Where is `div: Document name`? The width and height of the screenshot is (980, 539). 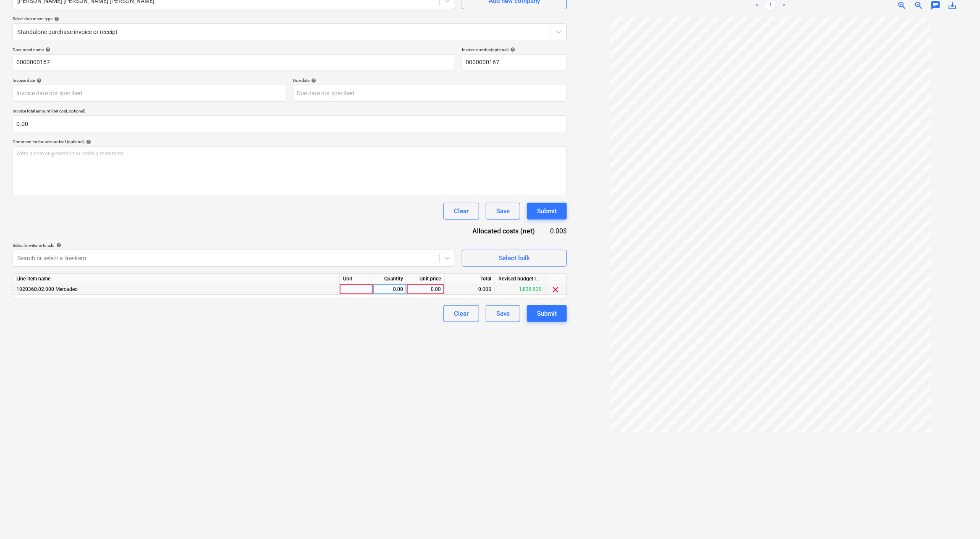
div: Document name is located at coordinates (234, 49).